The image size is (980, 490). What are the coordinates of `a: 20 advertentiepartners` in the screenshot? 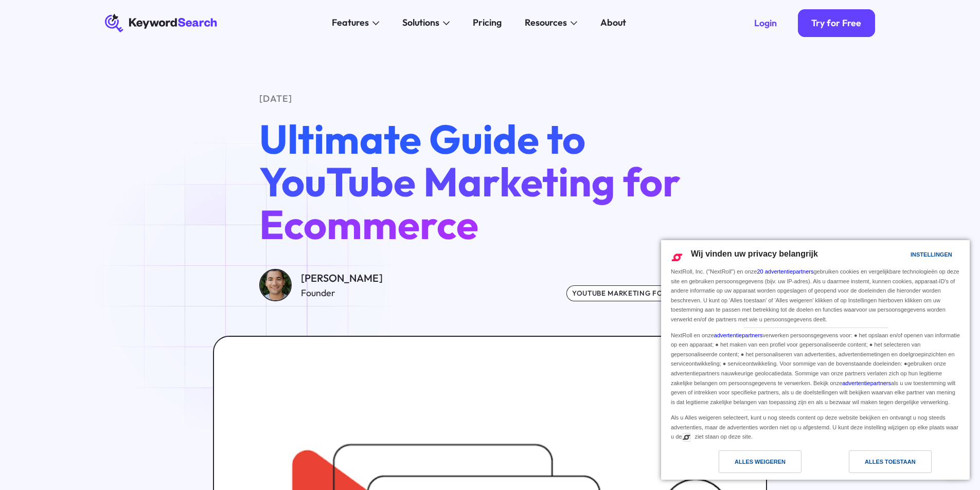 It's located at (785, 271).